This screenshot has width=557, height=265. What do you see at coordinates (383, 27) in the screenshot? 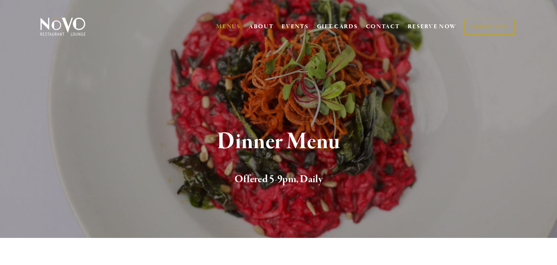
I see `a: CONTACT` at bounding box center [383, 27].